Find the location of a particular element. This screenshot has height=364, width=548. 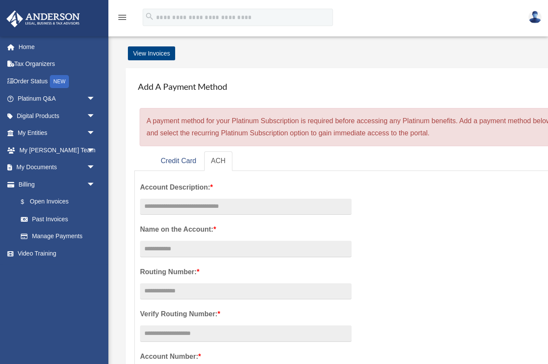

a: Past Invoices is located at coordinates (60, 219).